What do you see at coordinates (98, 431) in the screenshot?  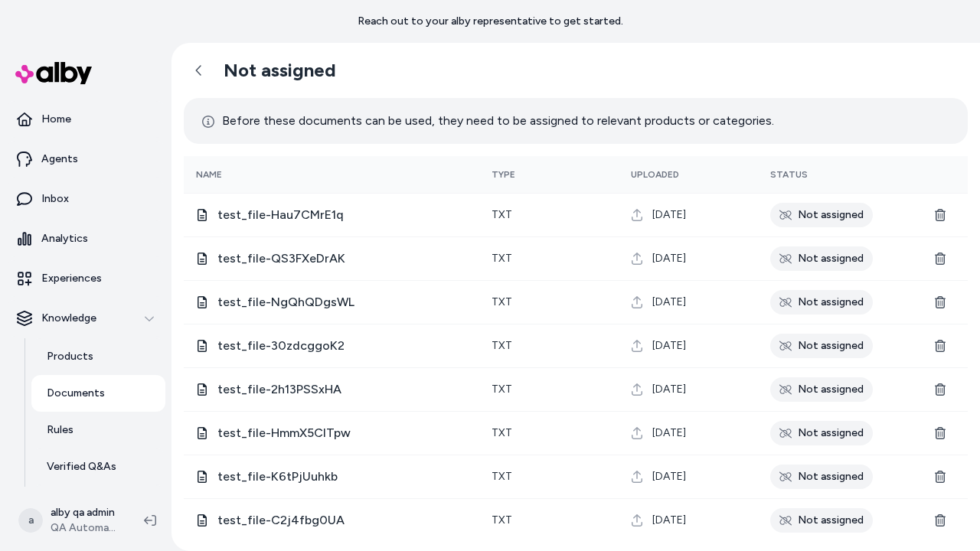 I see `a: Rules` at bounding box center [98, 431].